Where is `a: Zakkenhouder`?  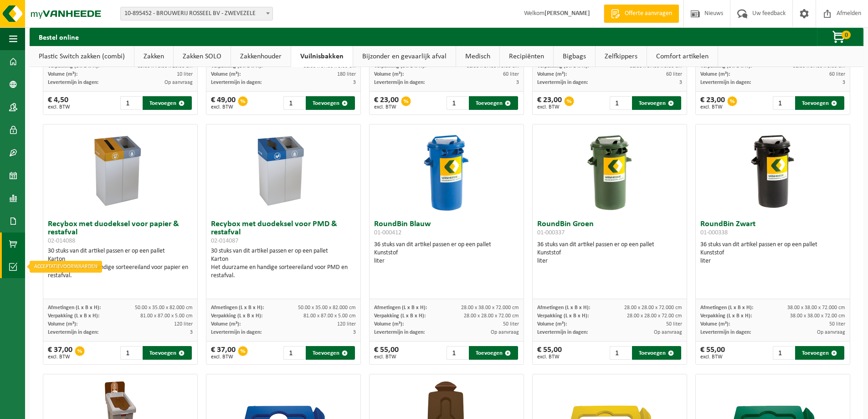 a: Zakkenhouder is located at coordinates (261, 57).